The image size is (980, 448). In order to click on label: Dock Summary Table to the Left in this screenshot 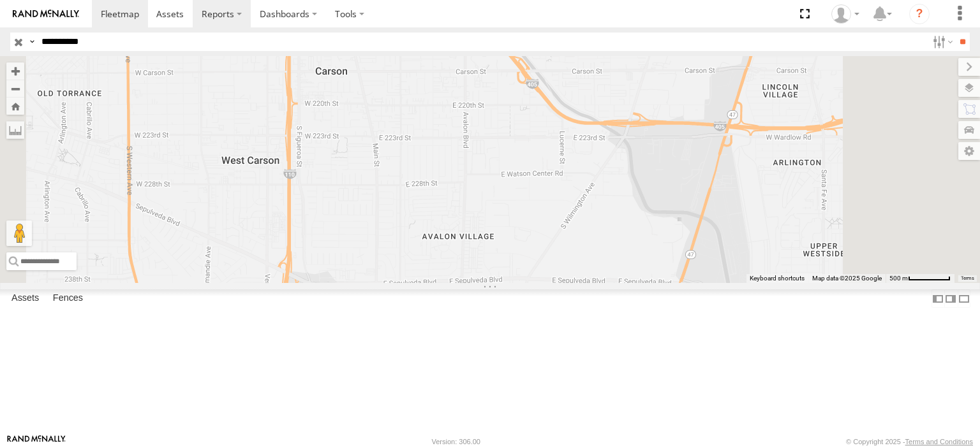, I will do `click(938, 299)`.